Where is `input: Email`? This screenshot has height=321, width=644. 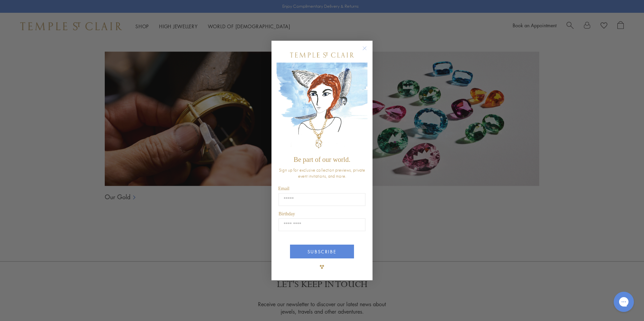 input: Email is located at coordinates (322, 200).